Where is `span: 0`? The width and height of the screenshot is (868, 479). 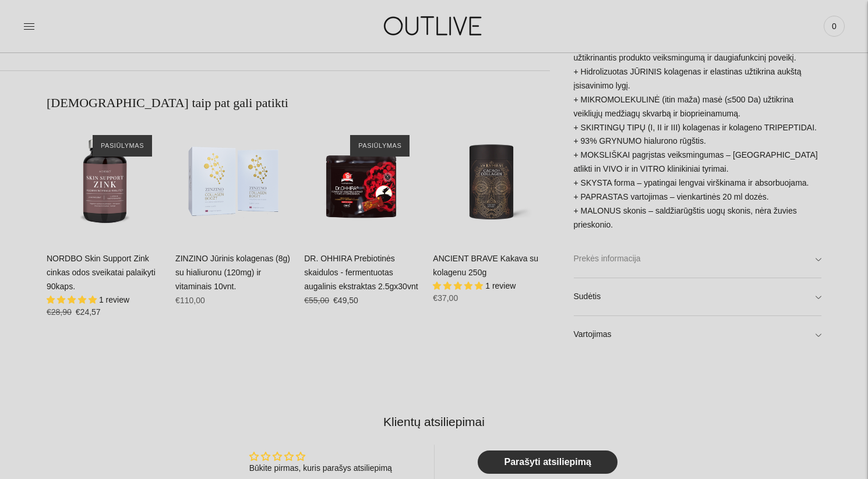
span: 0 is located at coordinates (834, 26).